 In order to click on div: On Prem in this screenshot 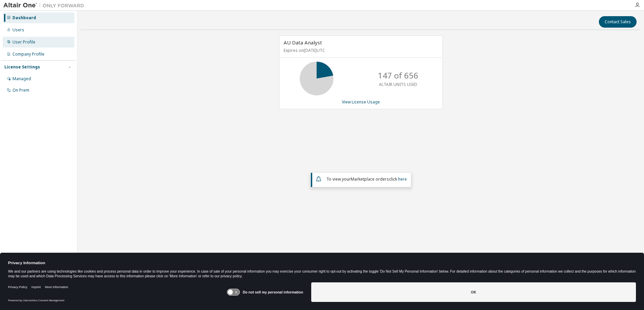, I will do `click(21, 91)`.